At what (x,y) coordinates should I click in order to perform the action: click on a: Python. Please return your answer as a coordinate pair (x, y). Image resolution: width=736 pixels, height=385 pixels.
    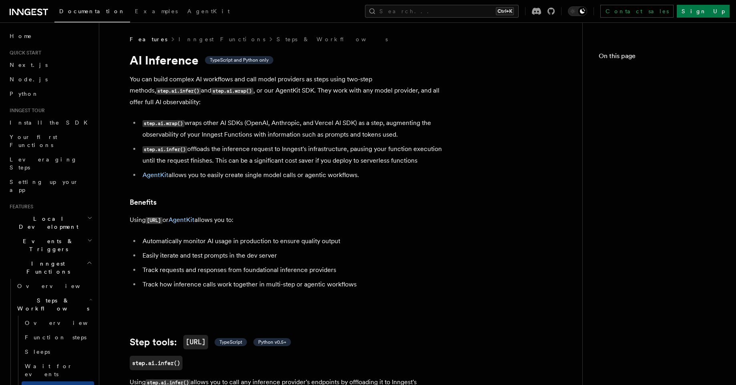
    Looking at the image, I should click on (50, 94).